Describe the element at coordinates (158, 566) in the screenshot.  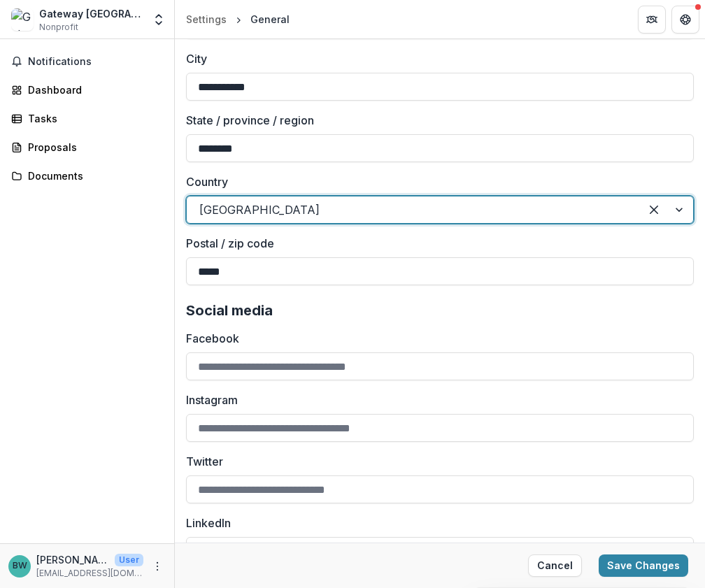
I see `button: More` at that location.